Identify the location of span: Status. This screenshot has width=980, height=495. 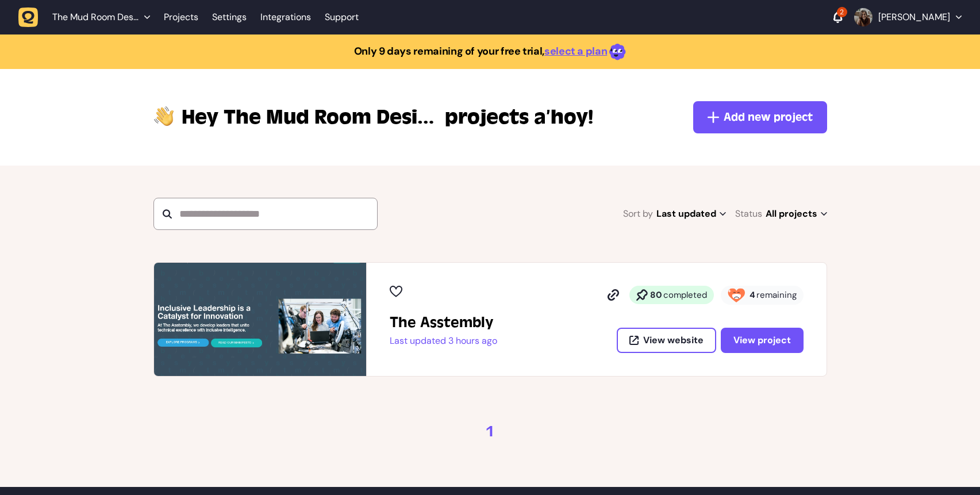
(748, 214).